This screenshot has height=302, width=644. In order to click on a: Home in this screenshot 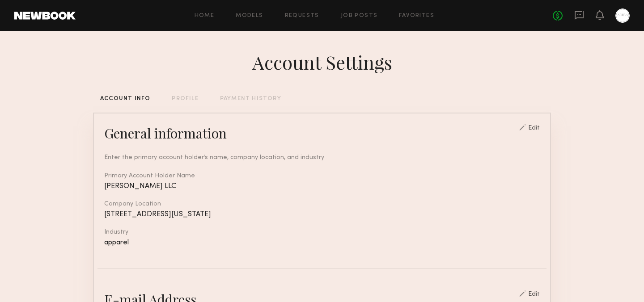, I will do `click(204, 16)`.